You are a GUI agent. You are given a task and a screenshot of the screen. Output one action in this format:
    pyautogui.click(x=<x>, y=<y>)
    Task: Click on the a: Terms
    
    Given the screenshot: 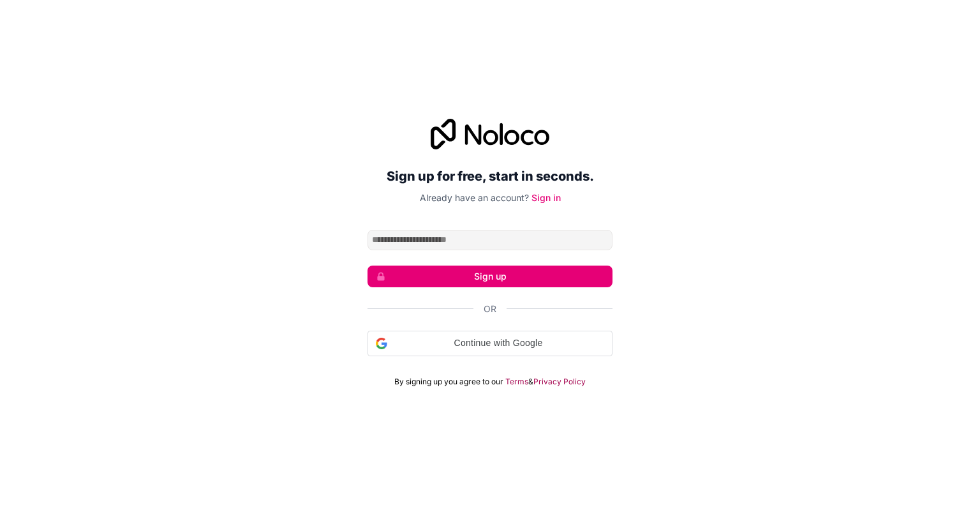 What is the action you would take?
    pyautogui.click(x=517, y=381)
    